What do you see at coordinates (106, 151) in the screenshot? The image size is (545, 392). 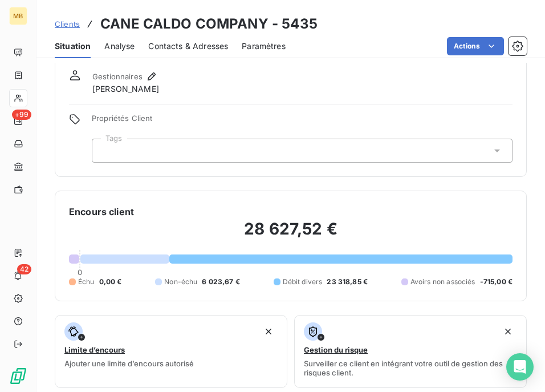 I see `input: Ajouter une valeur` at bounding box center [106, 151].